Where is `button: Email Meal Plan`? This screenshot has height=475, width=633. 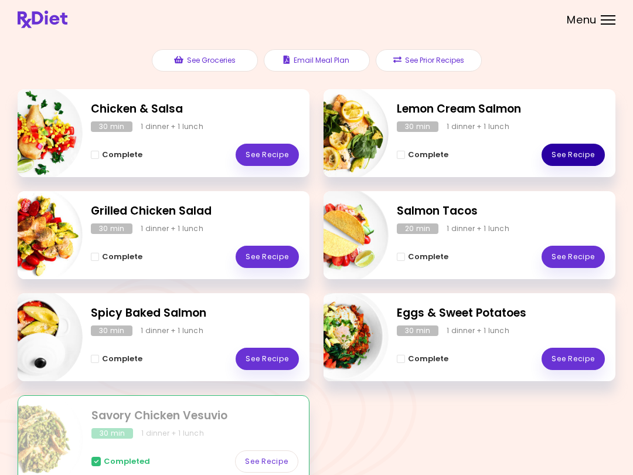
button: Email Meal Plan is located at coordinates (316, 60).